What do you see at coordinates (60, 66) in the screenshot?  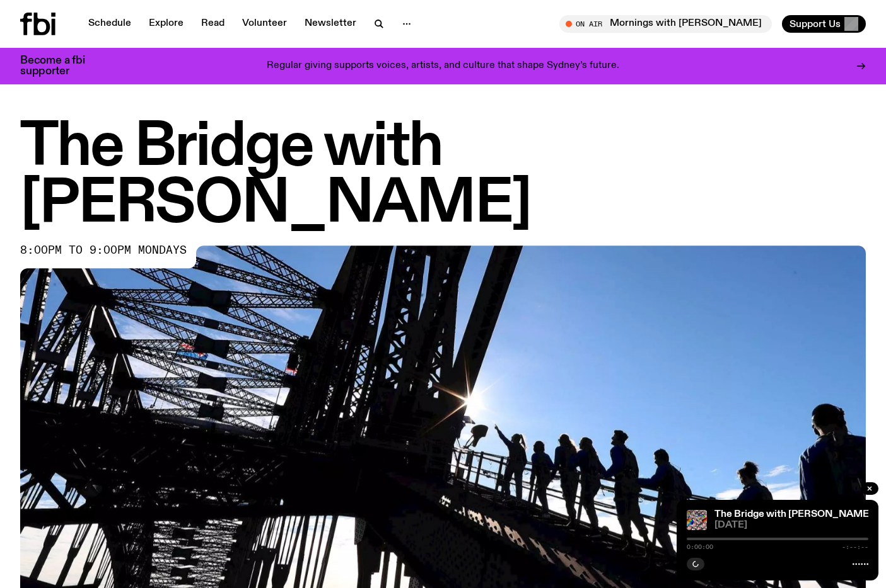 I see `h3: Become a fbi supporter` at bounding box center [60, 66].